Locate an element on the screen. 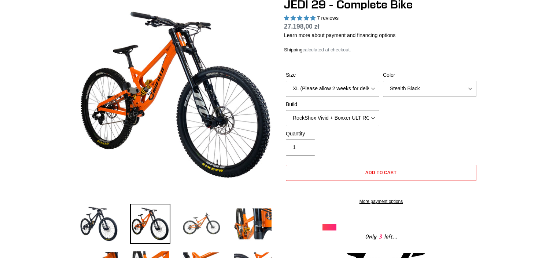 This screenshot has width=557, height=258. label: Quantity is located at coordinates (332, 133).